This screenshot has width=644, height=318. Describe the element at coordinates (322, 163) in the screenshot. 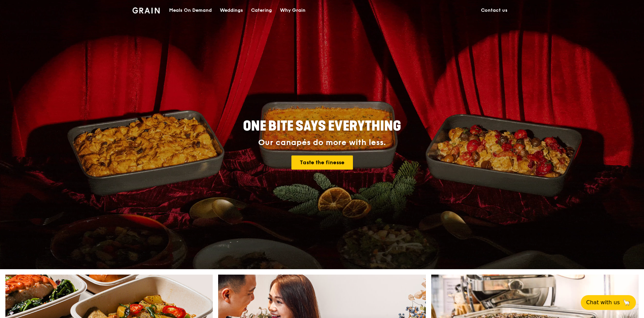

I see `a: Taste the finesse` at that location.